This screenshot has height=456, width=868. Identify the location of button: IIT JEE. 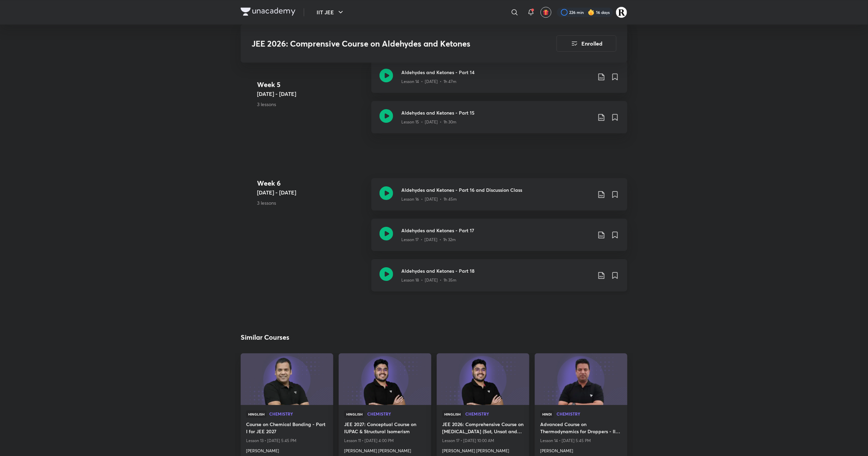
(331, 12).